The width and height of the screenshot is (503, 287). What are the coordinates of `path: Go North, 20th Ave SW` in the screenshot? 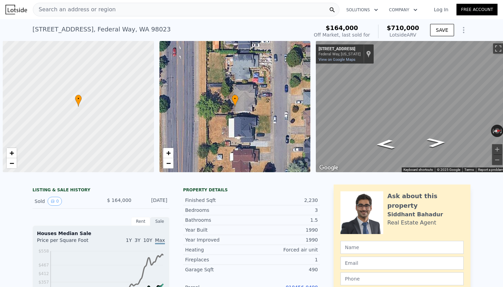 It's located at (436, 143).